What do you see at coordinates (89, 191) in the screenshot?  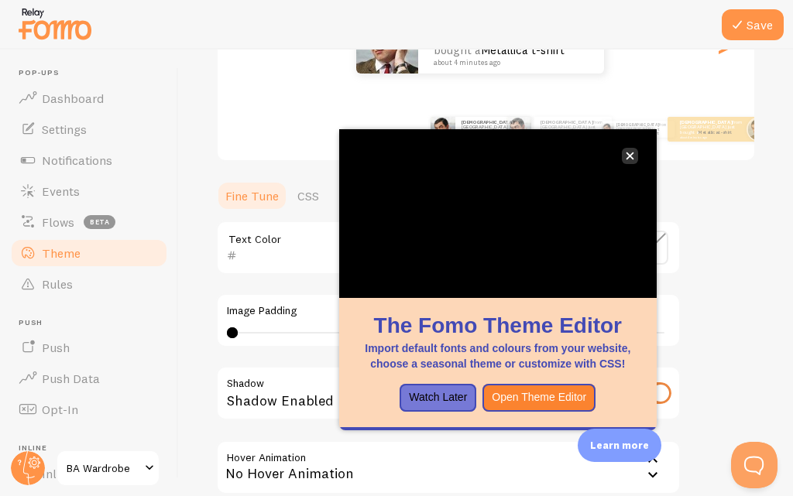 I see `a: Events` at bounding box center [89, 191].